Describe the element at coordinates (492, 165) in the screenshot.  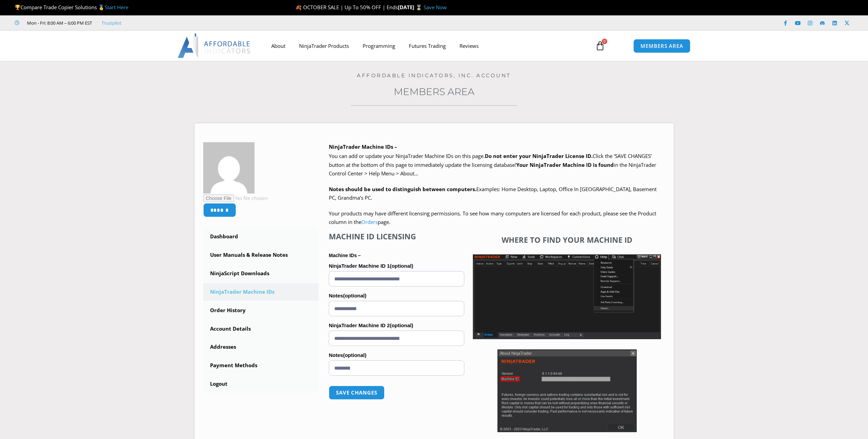
I see `span: Click the ‘SAVE CHANGES’ button at the bottom of this page to immediately update the licensing da...` at that location.